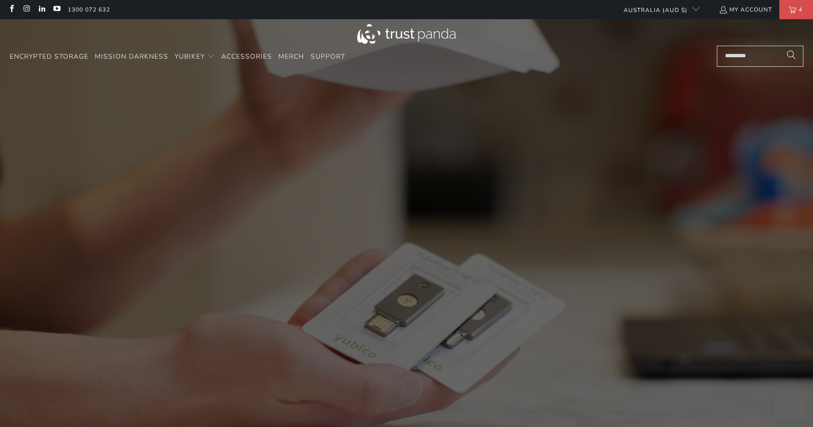  What do you see at coordinates (291, 57) in the screenshot?
I see `a: Merch` at bounding box center [291, 57].